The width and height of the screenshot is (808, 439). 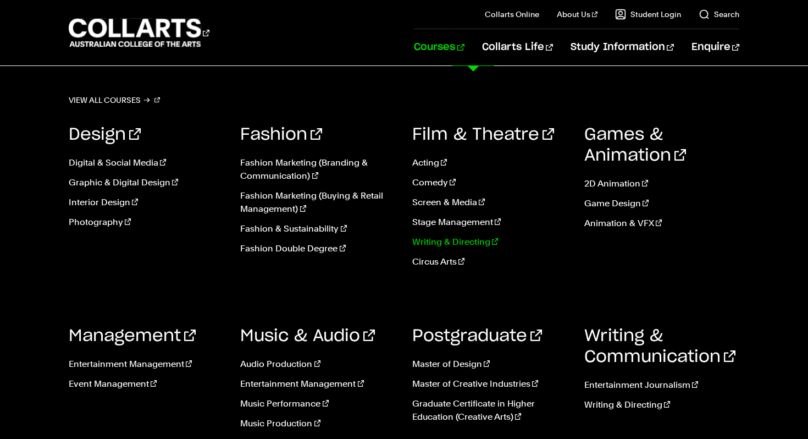 I want to click on a: Fashion, so click(x=281, y=135).